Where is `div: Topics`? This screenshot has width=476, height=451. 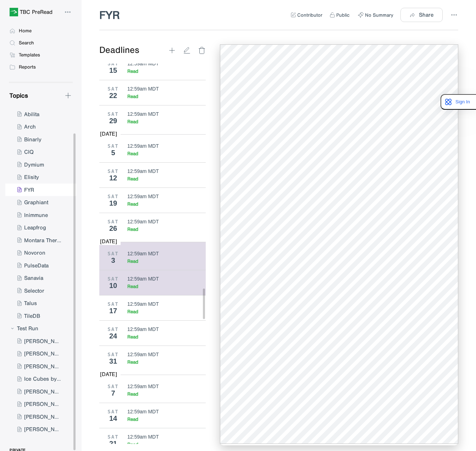 div: Topics is located at coordinates (17, 95).